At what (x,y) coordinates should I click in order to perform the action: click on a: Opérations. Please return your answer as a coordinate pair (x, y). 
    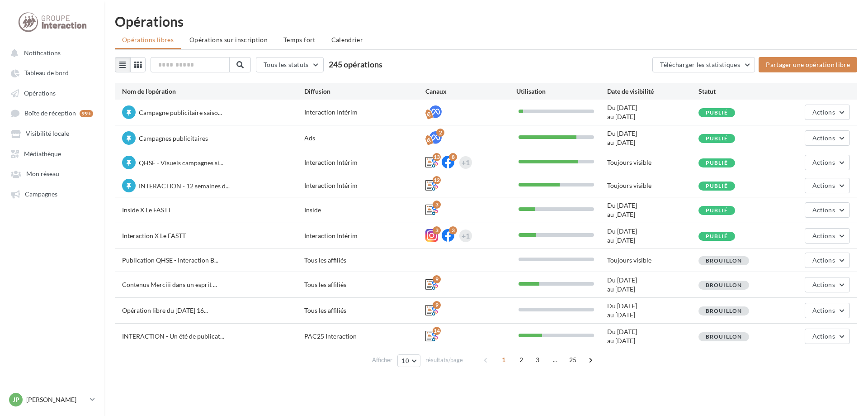
    Looking at the image, I should click on (52, 93).